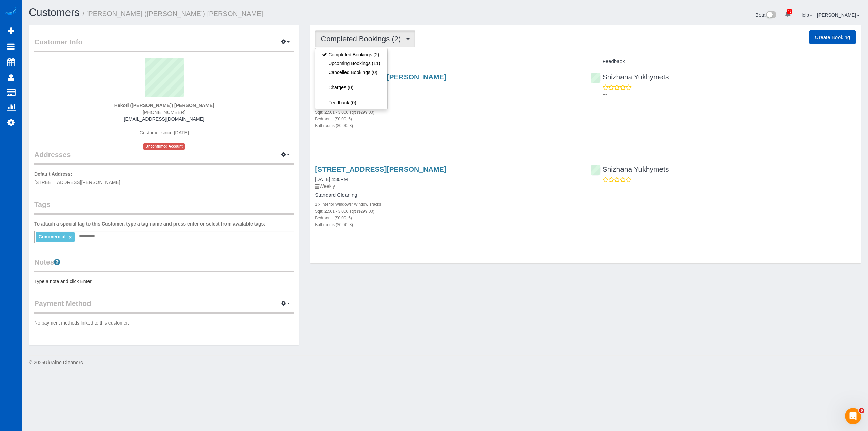  I want to click on small: 1 x Interior Windows/ Window Tracks, so click(348, 204).